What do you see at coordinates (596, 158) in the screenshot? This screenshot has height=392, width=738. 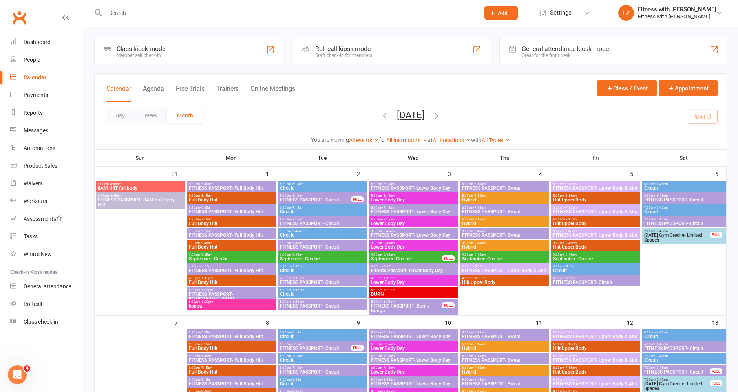 I see `th: Fri` at bounding box center [596, 158].